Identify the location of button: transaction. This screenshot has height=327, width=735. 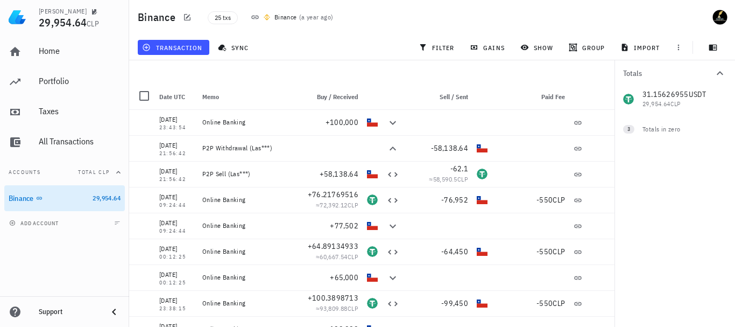
(173, 47).